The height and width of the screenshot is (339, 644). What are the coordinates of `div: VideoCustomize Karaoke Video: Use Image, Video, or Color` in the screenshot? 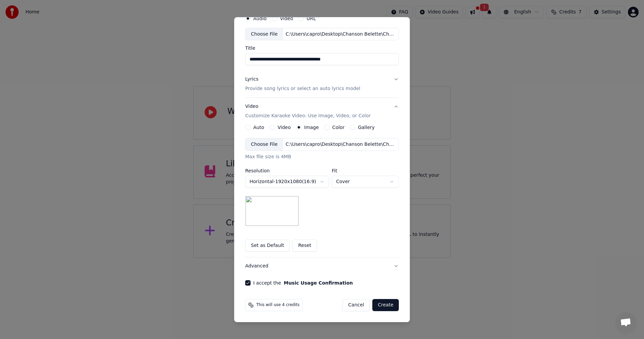 It's located at (322, 191).